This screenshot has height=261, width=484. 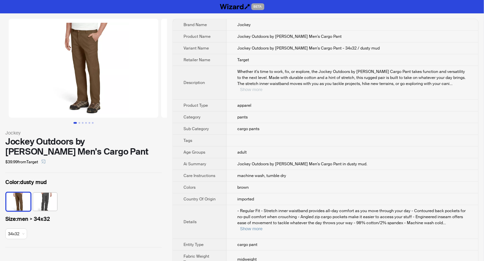 What do you see at coordinates (195, 25) in the screenshot?
I see `span: Brand Name` at bounding box center [195, 25].